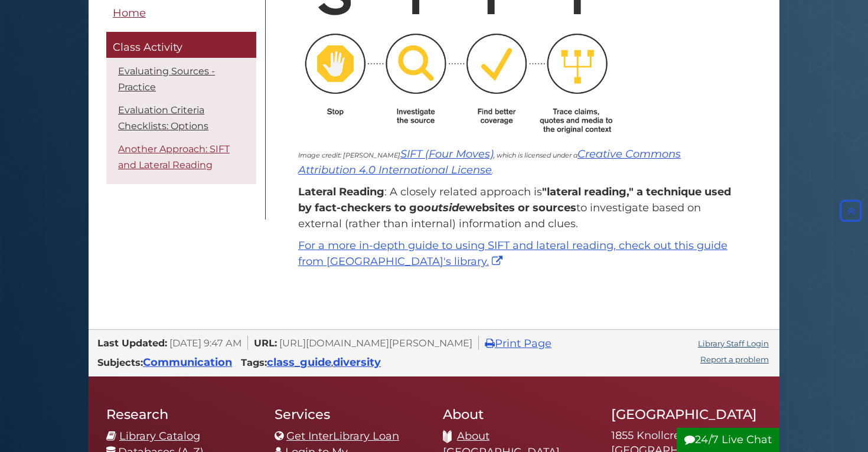 The image size is (868, 452). Describe the element at coordinates (518, 414) in the screenshot. I see `h2: About` at that location.